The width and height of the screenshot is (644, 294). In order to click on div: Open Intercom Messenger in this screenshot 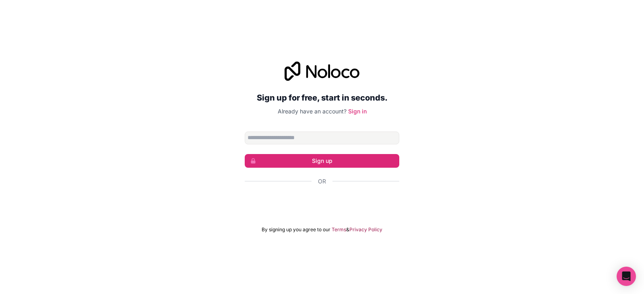, I will do `click(626, 276)`.